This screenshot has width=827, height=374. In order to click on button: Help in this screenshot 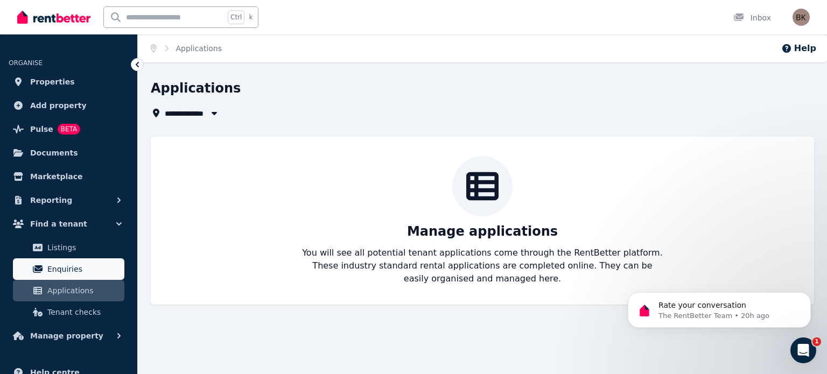, I will do `click(799, 48)`.